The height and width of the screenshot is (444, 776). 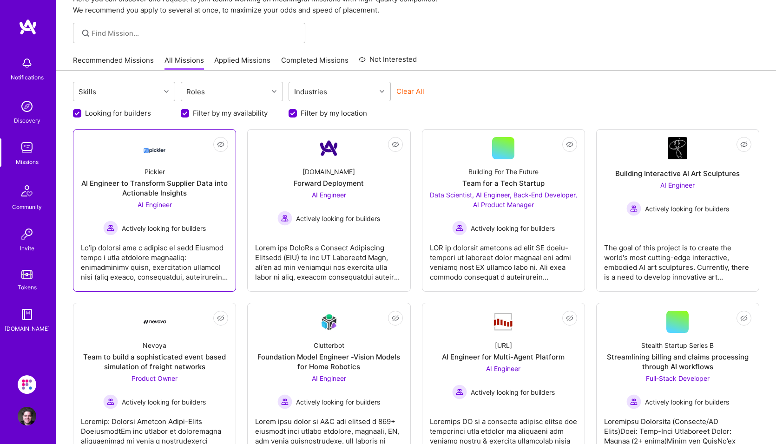 I want to click on div: Foundation Model Engineer -Vision Models for Home Robotics, so click(x=328, y=362).